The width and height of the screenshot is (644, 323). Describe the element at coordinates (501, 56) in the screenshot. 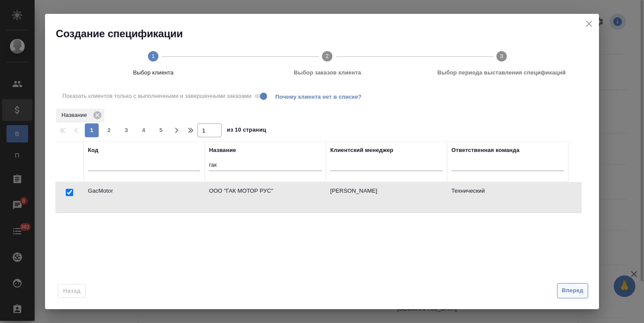

I see `text: 3` at that location.